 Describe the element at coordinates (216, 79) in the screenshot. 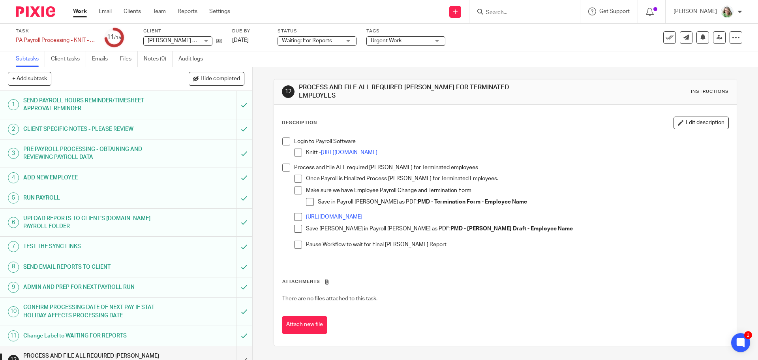

I see `button: Hide completed` at that location.